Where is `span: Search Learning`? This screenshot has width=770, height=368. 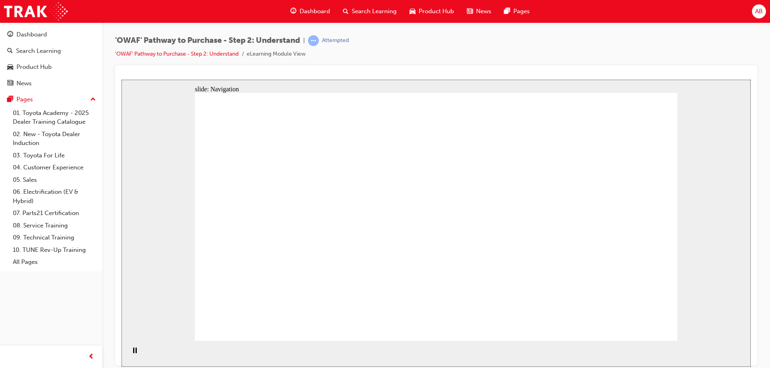
span: Search Learning is located at coordinates (374, 11).